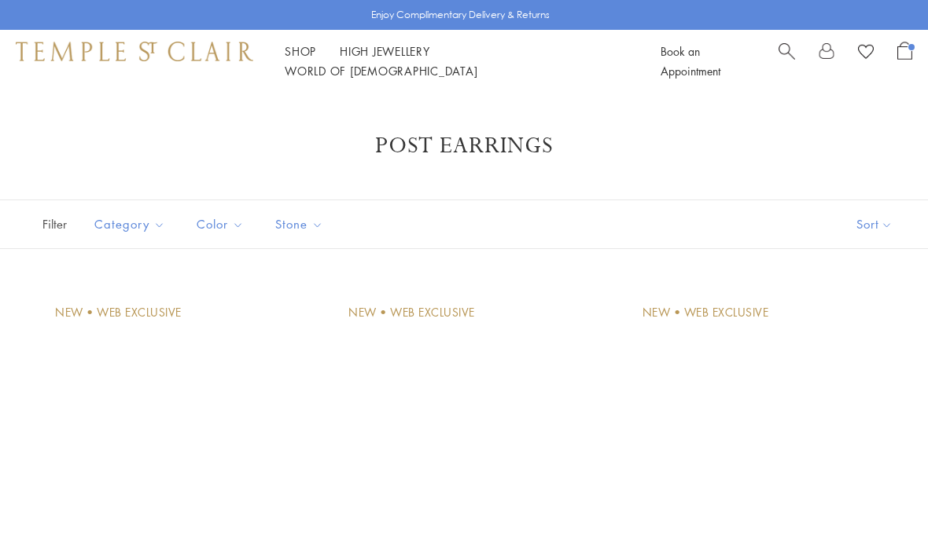  What do you see at coordinates (757, 419) in the screenshot?
I see `a: E18104-MINIBAT` at bounding box center [757, 419].